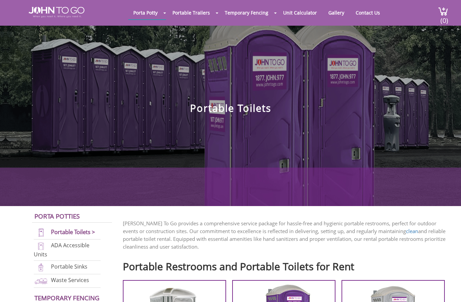  What do you see at coordinates (41, 267) in the screenshot?
I see `img: portable-sinks-new.png` at bounding box center [41, 267].